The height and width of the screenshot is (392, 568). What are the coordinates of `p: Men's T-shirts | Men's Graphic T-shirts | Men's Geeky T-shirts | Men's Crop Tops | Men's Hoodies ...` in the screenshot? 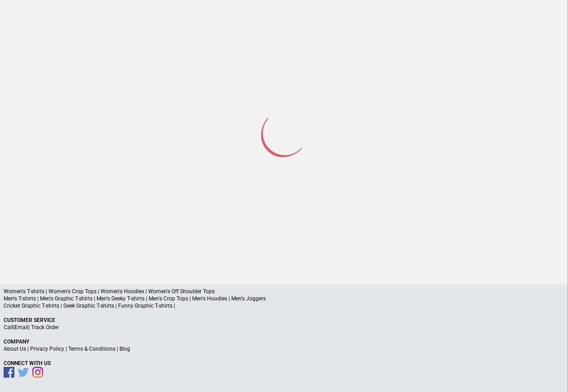 It's located at (284, 299).